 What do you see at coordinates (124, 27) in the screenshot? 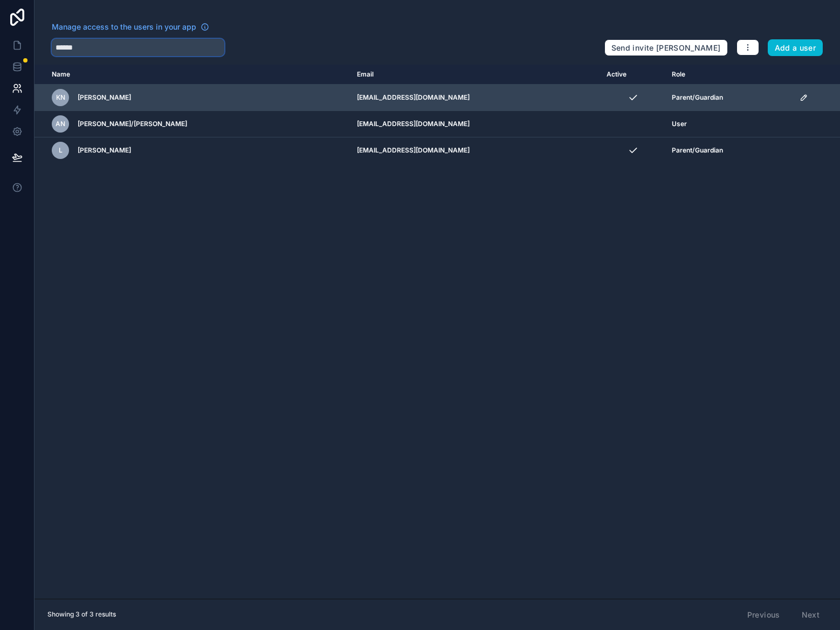
I see `span: Manage access to the users in your app` at bounding box center [124, 27].